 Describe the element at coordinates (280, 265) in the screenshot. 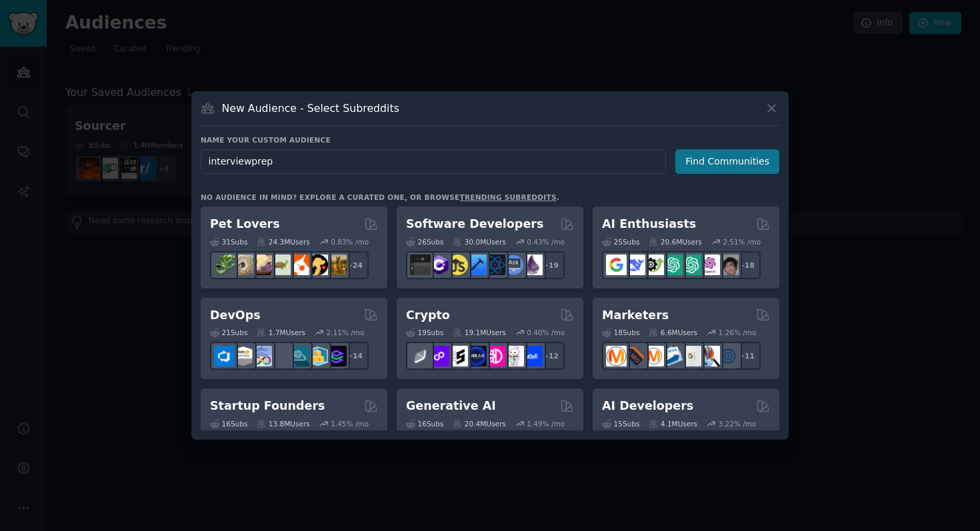

I see `img: turtle` at that location.